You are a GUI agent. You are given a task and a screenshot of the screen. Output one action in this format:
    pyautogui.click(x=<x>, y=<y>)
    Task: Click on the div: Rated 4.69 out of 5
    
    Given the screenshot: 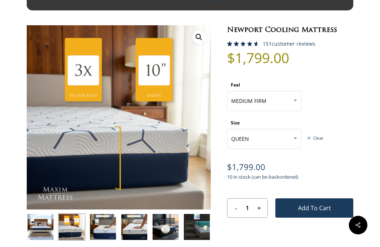 What is the action you would take?
    pyautogui.click(x=243, y=44)
    